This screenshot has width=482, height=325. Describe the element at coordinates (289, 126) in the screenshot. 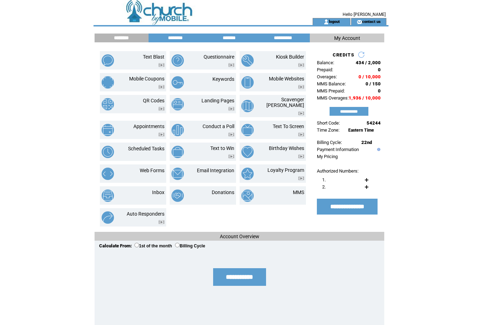

I see `a: Text To Screen` at that location.